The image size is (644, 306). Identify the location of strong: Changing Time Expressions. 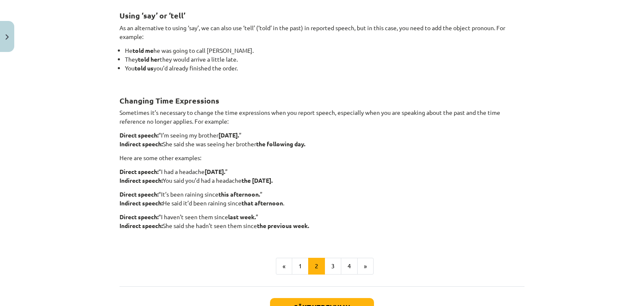
(169, 100).